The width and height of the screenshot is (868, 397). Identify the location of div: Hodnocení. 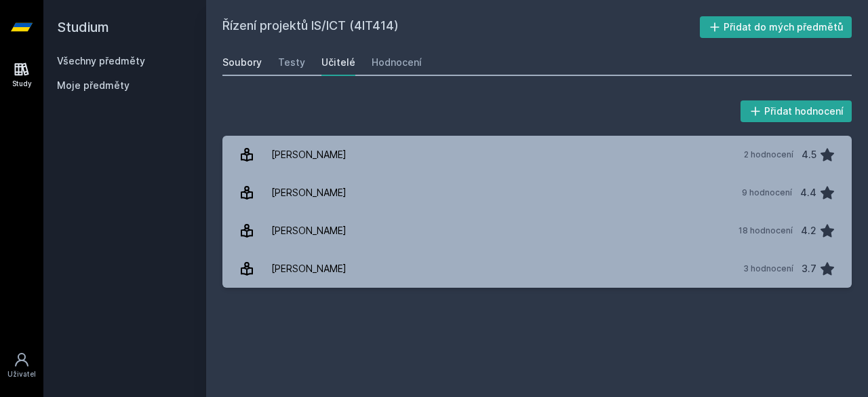
(397, 62).